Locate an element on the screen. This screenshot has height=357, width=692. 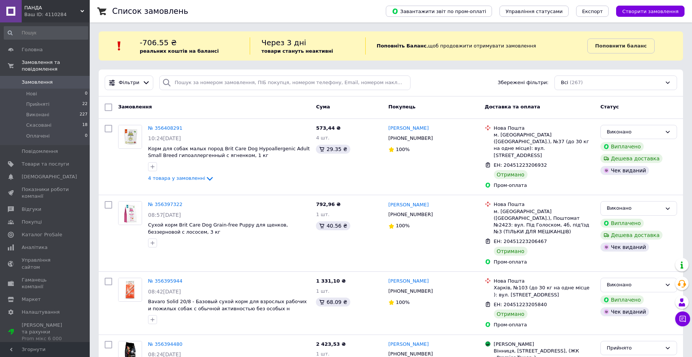
div: 68.09 ₴ is located at coordinates (333, 302).